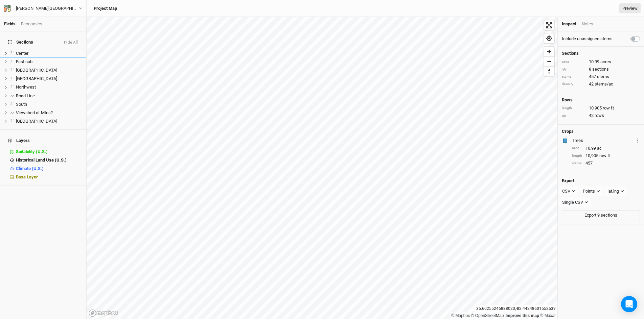 The height and width of the screenshot is (319, 644). I want to click on div: Center, so click(49, 54).